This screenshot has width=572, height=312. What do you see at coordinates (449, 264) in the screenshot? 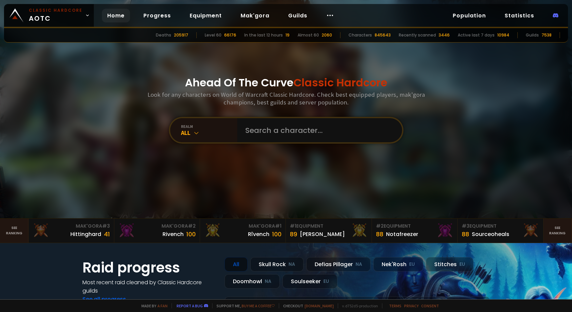
I see `div: Stitches` at bounding box center [449, 264].